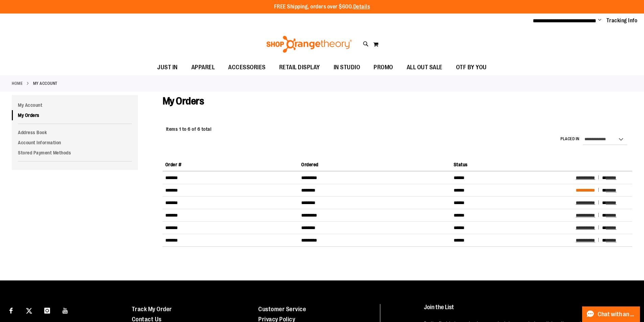  Describe the element at coordinates (65, 310) in the screenshot. I see `a: Visit our Youtube page` at that location.